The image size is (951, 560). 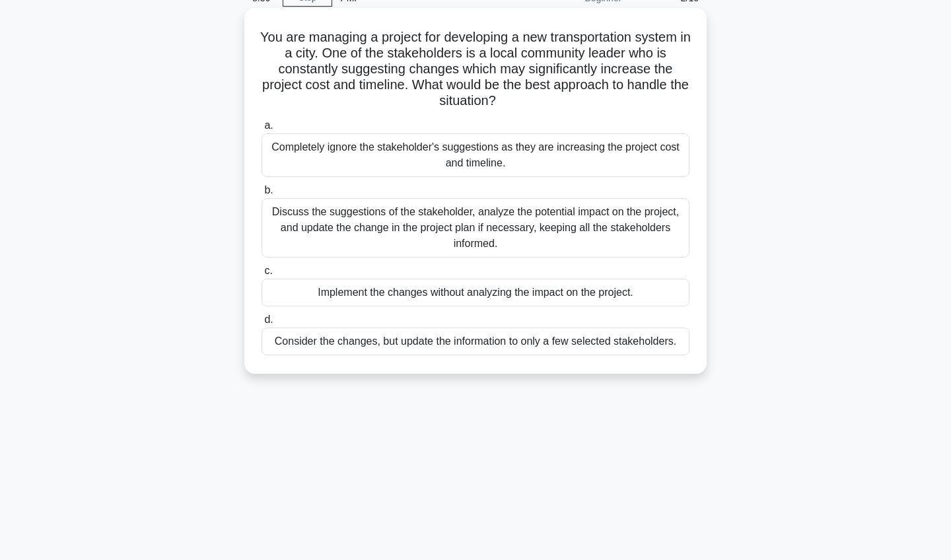 What do you see at coordinates (476, 341) in the screenshot?
I see `div: Consider the changes, but update the information to only a few selected stakeholders.` at bounding box center [476, 341].